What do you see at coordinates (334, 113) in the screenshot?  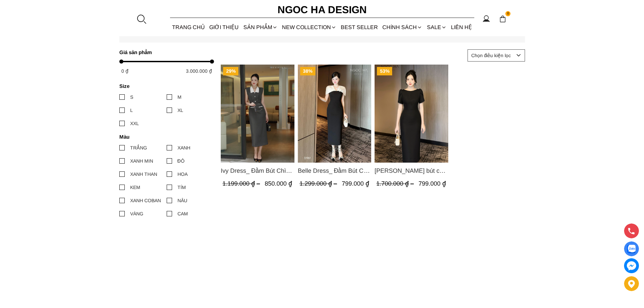 I see `img: Belle Dress_ Đầm Bút Chì Đen Phối Choàng Vai May Ly Màu Trắng Kèm Hoa D961` at bounding box center [334, 113].